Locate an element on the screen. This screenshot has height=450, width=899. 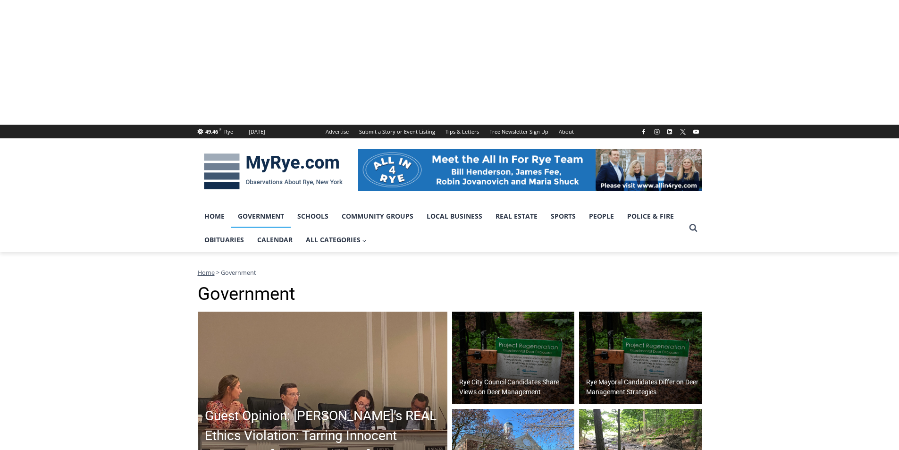
span: All Categories is located at coordinates (337, 240).